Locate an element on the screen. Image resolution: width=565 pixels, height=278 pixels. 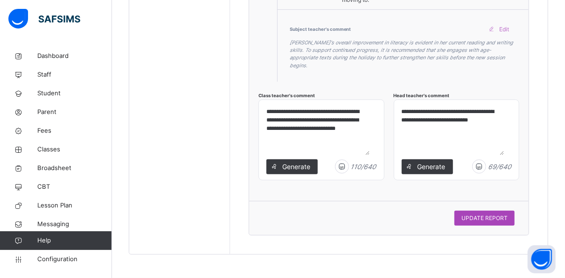
span: Configuration is located at coordinates (74, 259).